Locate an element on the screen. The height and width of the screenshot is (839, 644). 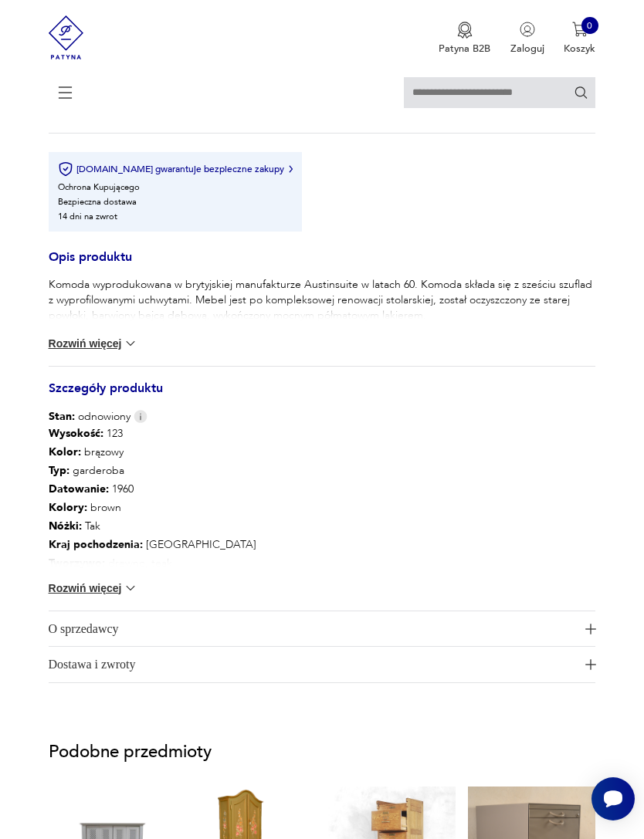
b: Kraj pochodzenia : is located at coordinates (95, 544).